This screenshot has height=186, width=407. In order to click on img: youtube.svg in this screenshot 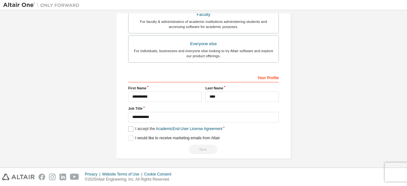, I will do `click(74, 177)`.